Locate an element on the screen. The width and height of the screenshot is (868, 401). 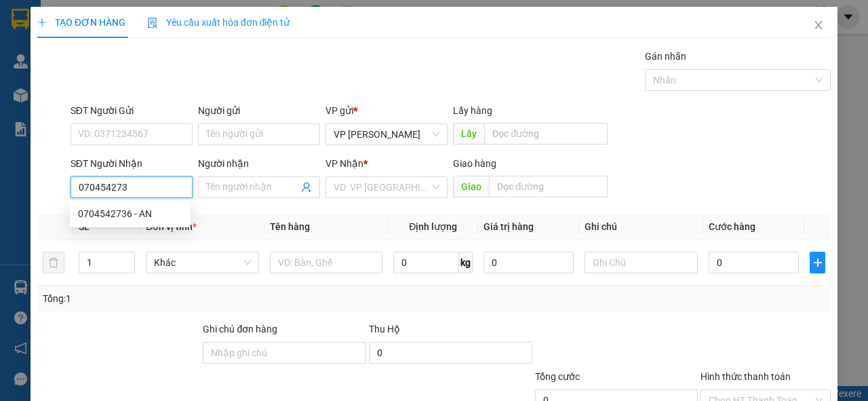
span: kg is located at coordinates (466, 263).